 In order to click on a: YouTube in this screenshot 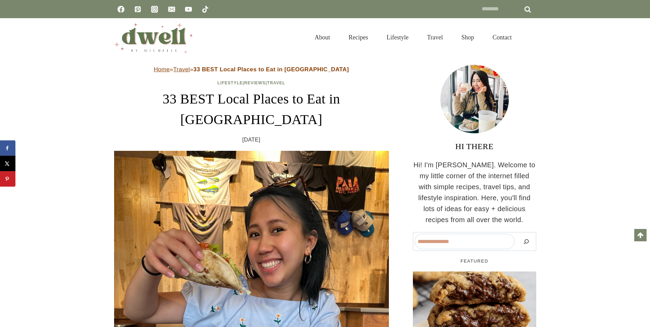, I will do `click(189, 9)`.